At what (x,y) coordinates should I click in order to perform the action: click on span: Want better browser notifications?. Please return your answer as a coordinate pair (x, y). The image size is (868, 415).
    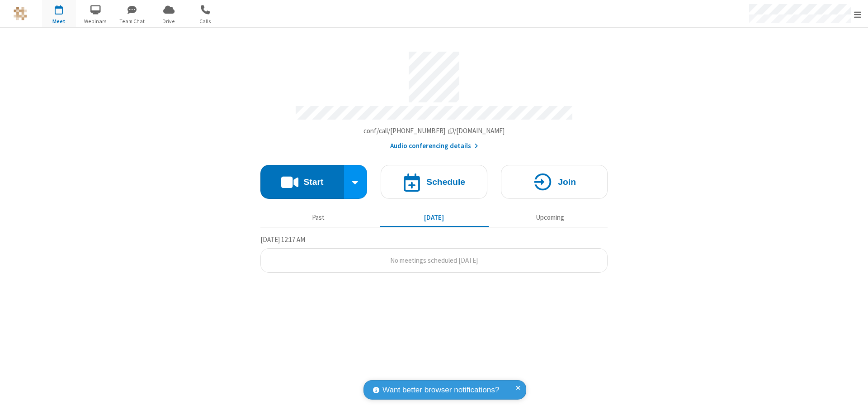
    Looking at the image, I should click on (441, 390).